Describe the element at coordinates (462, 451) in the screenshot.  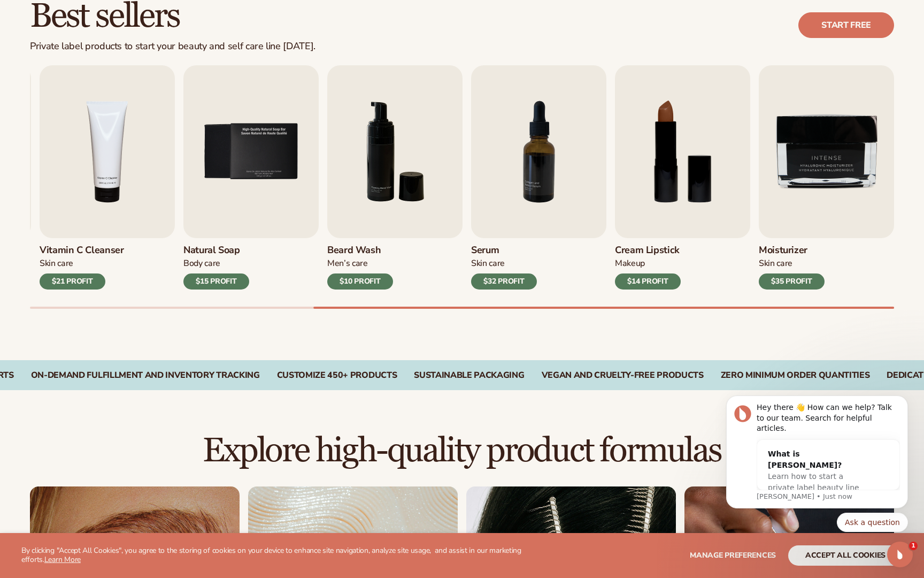
I see `h2: Explore high-quality product formulas` at that location.